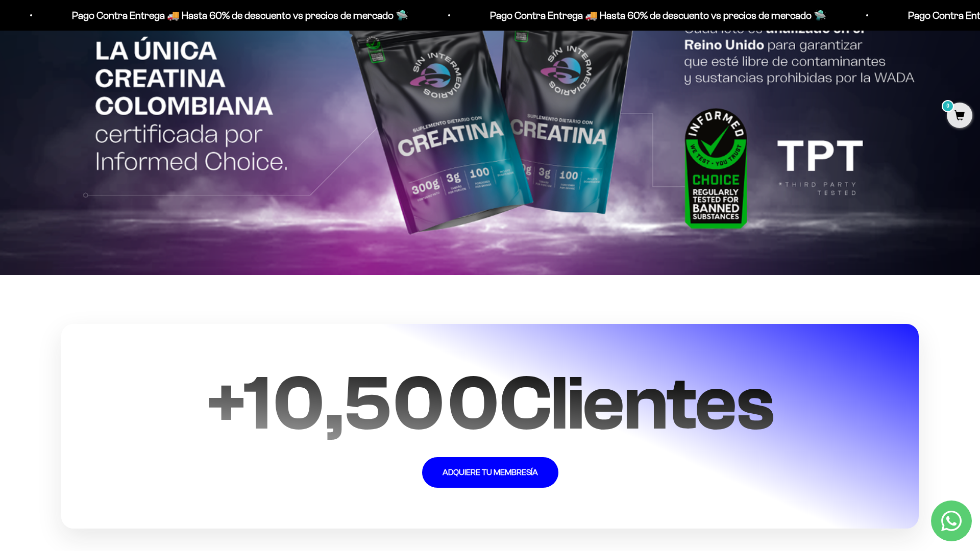  Describe the element at coordinates (371, 403) in the screenshot. I see `span: 10,500` at that location.